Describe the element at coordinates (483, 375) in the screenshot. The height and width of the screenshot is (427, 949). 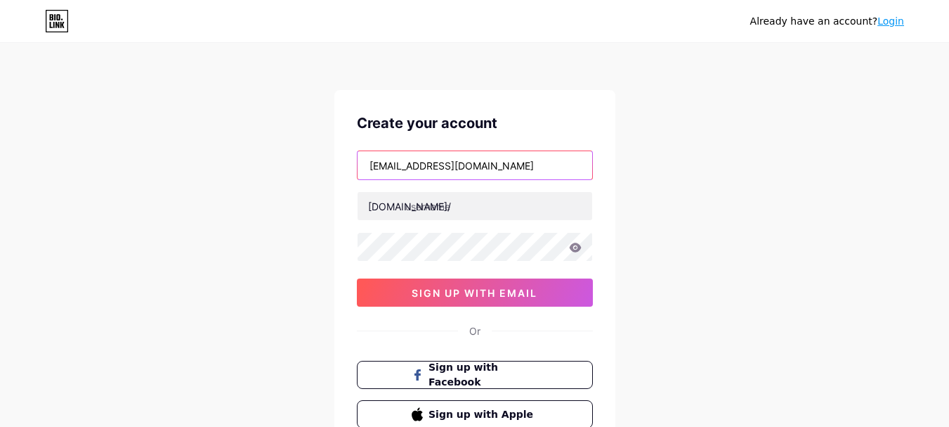
I see `span: Sign up with Facebook` at that location.